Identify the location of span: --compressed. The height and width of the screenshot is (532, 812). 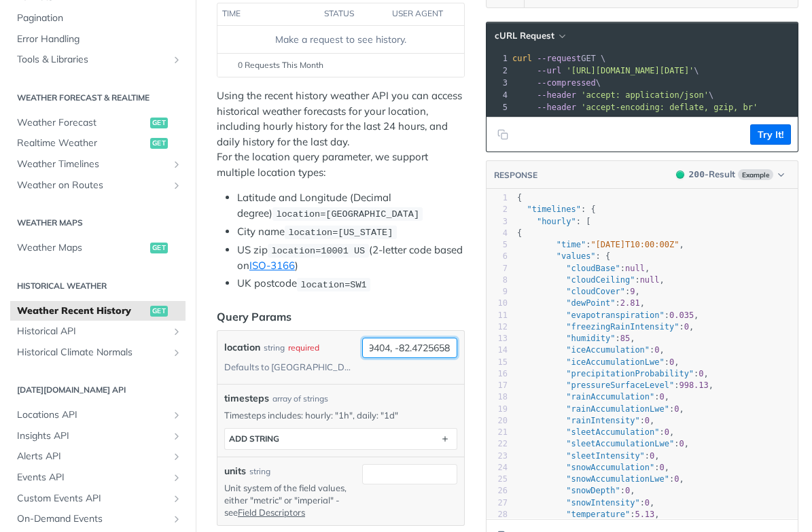
(566, 82).